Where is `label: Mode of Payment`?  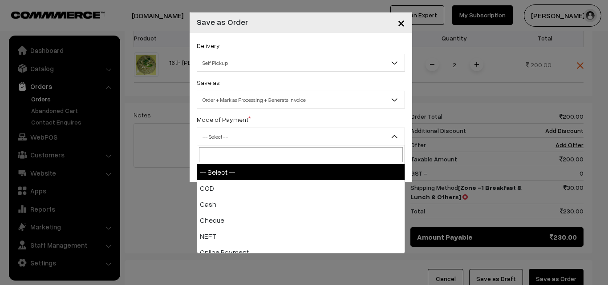 label: Mode of Payment is located at coordinates (223, 119).